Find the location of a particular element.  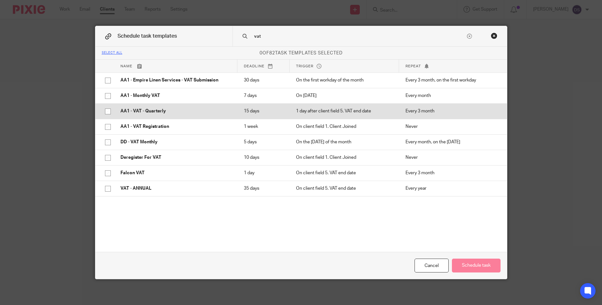

div: Select all is located at coordinates (112, 53).